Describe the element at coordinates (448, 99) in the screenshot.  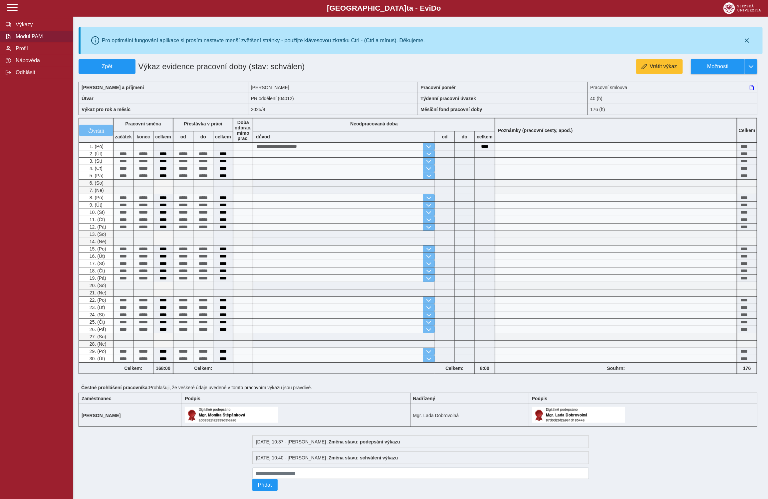
I see `b: Týdenní pracovní úvazek` at that location.